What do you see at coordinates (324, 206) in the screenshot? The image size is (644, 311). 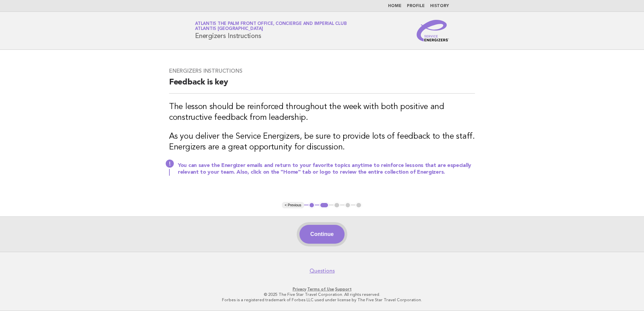 I see `button: 2` at bounding box center [324, 206].